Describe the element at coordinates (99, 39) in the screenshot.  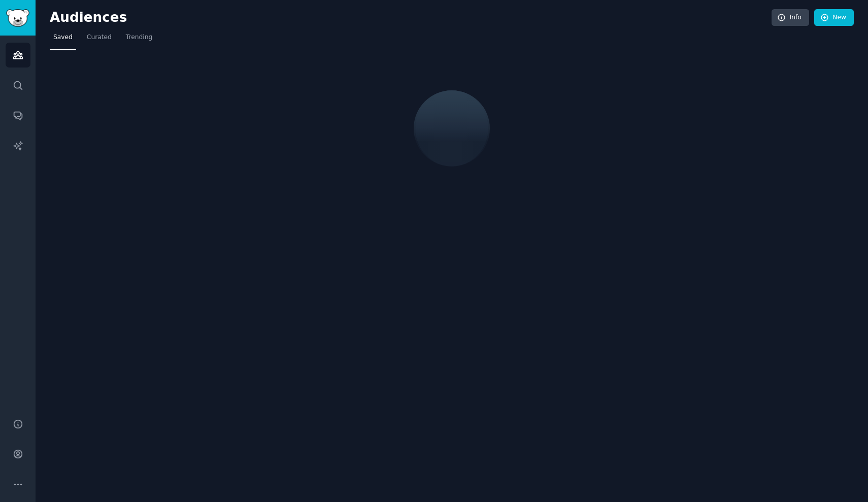
I see `a: Curated` at that location.